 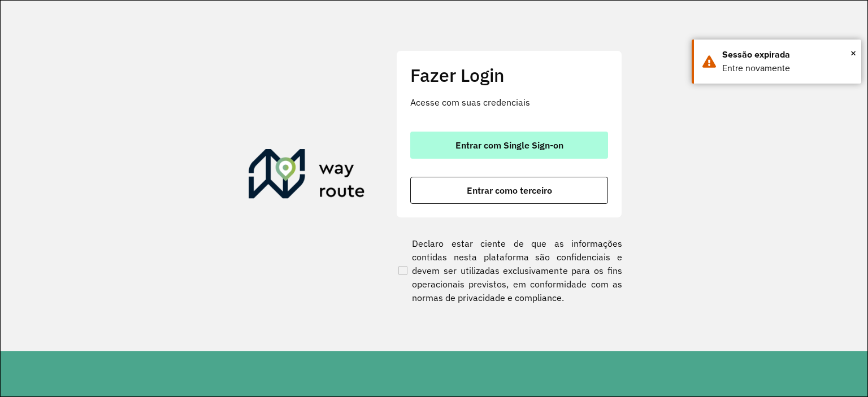 I want to click on span: Entrar como terceiro, so click(x=509, y=190).